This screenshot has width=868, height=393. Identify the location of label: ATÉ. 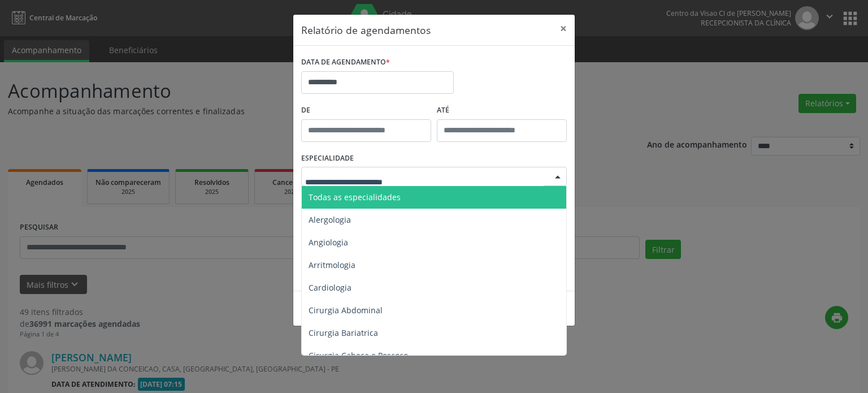
(502, 110).